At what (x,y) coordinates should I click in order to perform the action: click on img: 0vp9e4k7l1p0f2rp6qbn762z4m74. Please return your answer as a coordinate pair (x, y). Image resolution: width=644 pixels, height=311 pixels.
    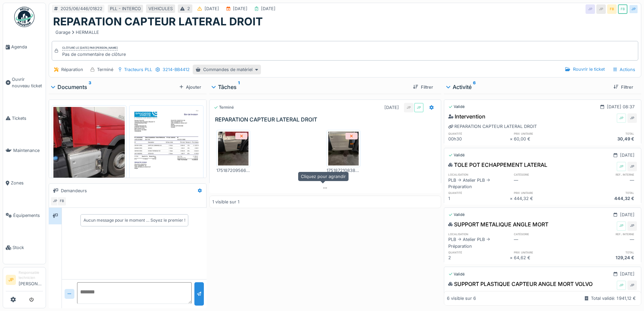
    Looking at the image, I should click on (234, 148).